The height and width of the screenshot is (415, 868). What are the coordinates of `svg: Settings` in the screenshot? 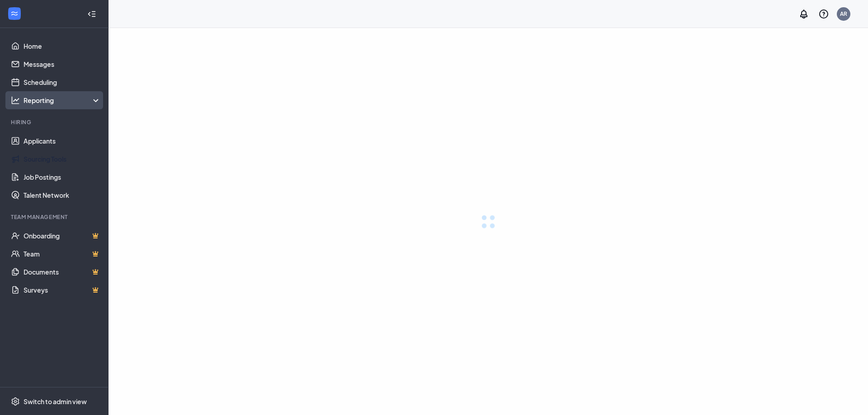 It's located at (15, 402).